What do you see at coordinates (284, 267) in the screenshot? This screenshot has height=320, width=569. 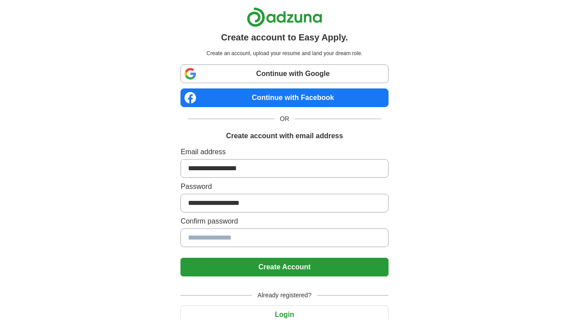 I see `button: Create Account` at bounding box center [284, 267].